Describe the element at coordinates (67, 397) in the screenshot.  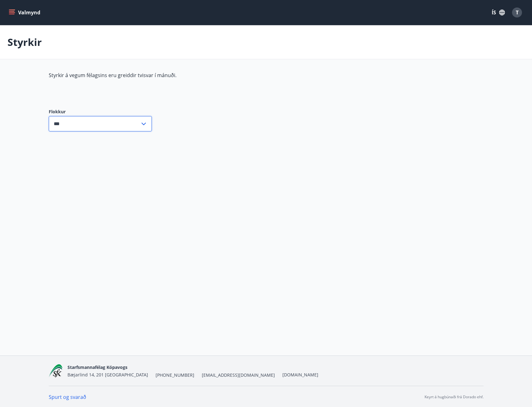
I see `a: Spurt og svarað` at that location.